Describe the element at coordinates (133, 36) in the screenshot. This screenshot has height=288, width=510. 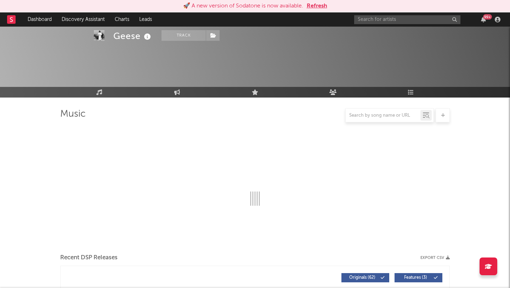
I see `div: Geese` at that location.